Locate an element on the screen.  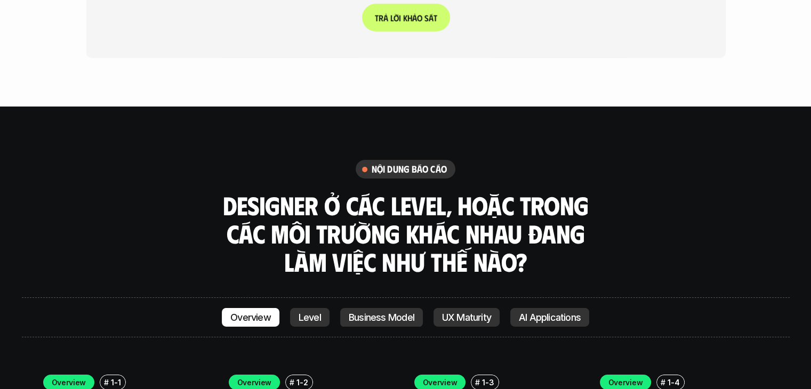
a: UX Maturity is located at coordinates (466, 318).